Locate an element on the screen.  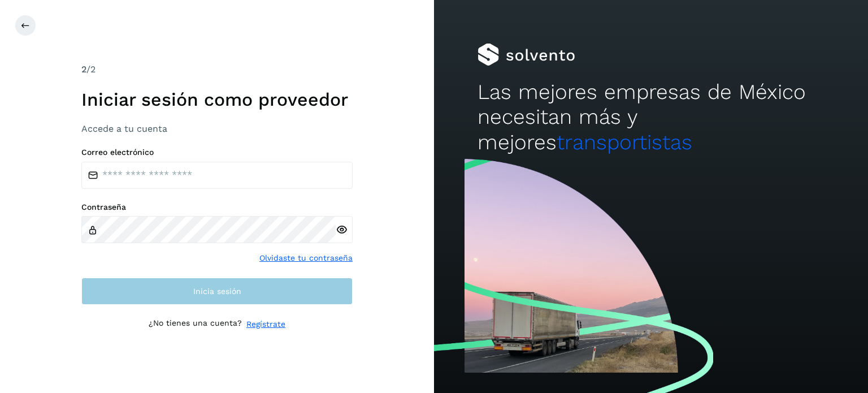
p: ¿No tienes una cuenta? is located at coordinates (195, 324).